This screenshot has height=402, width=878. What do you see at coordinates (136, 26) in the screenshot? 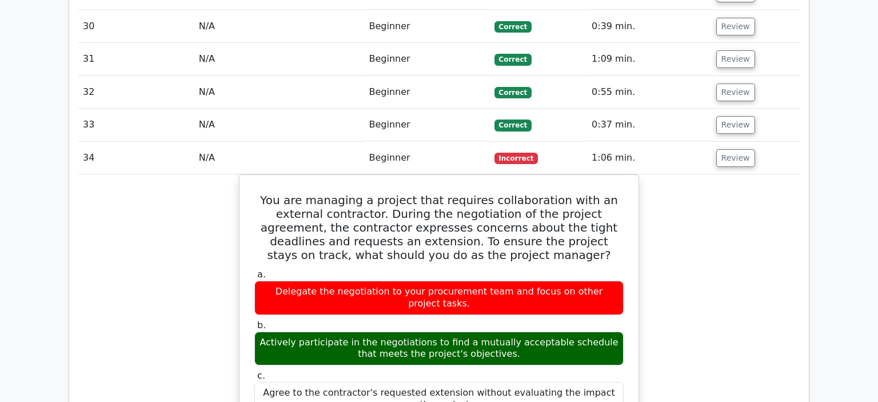
I see `td: 30` at bounding box center [136, 26].